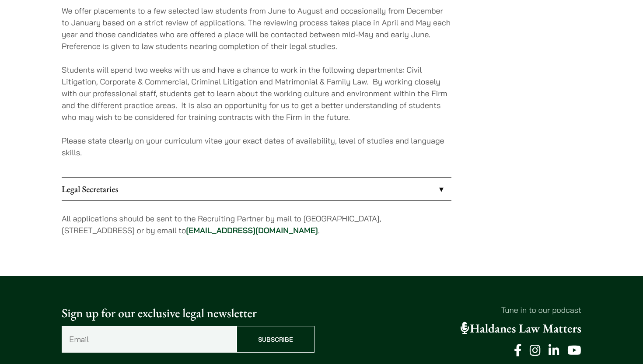 This screenshot has height=364, width=643. I want to click on input: Subscribe, so click(275, 339).